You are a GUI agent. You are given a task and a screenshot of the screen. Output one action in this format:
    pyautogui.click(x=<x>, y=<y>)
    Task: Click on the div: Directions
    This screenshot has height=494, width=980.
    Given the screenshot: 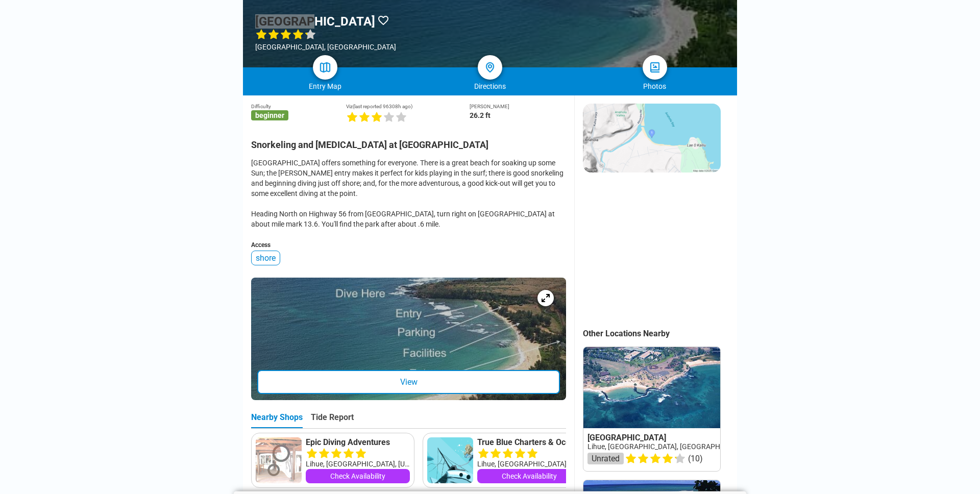 What is the action you would take?
    pyautogui.click(x=490, y=86)
    